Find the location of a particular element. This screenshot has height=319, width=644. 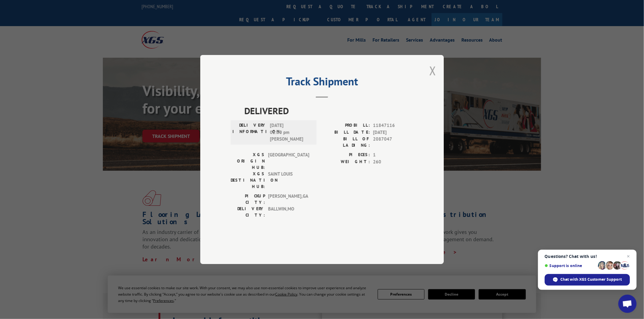

span: SAINT LOUIS is located at coordinates (289, 180).